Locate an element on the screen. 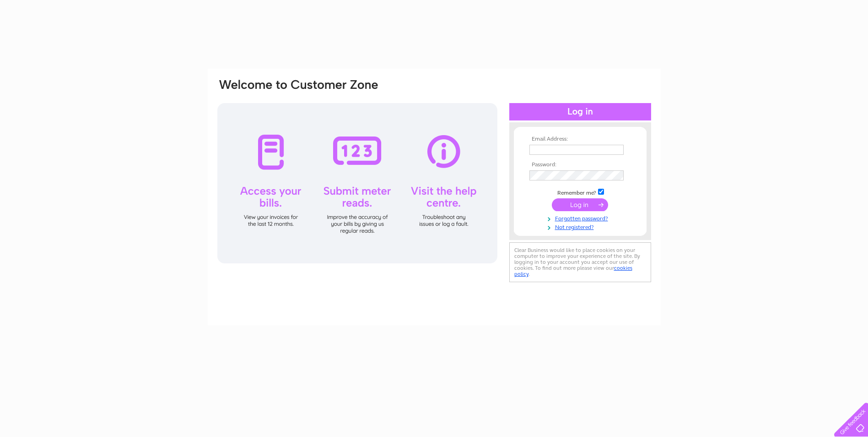 The image size is (868, 437). th: Password: is located at coordinates (580, 165).